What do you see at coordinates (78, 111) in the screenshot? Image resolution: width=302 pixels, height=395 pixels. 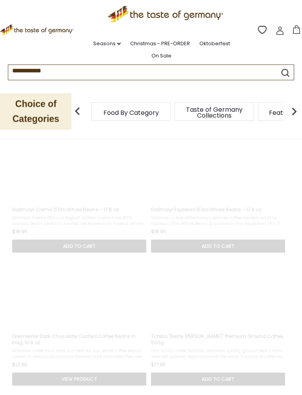 I see `img: previous arrow` at bounding box center [78, 111].